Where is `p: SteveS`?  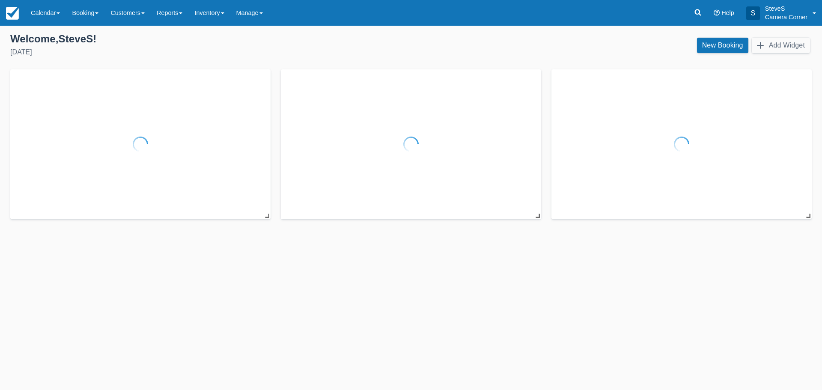 p: SteveS is located at coordinates (786, 9).